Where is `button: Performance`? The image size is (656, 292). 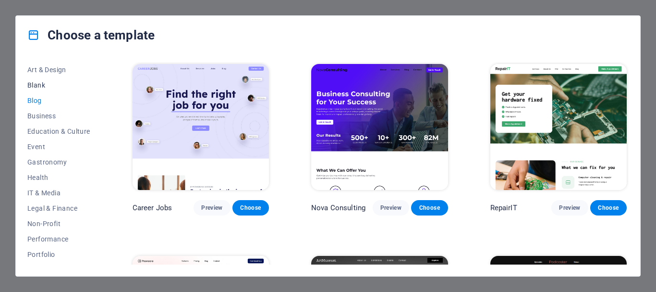 button: Performance is located at coordinates (59, 239).